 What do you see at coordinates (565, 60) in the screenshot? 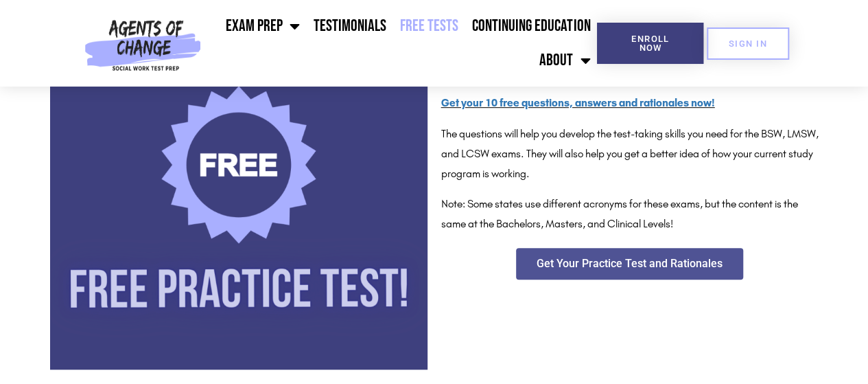
I see `a: About` at bounding box center [565, 60].